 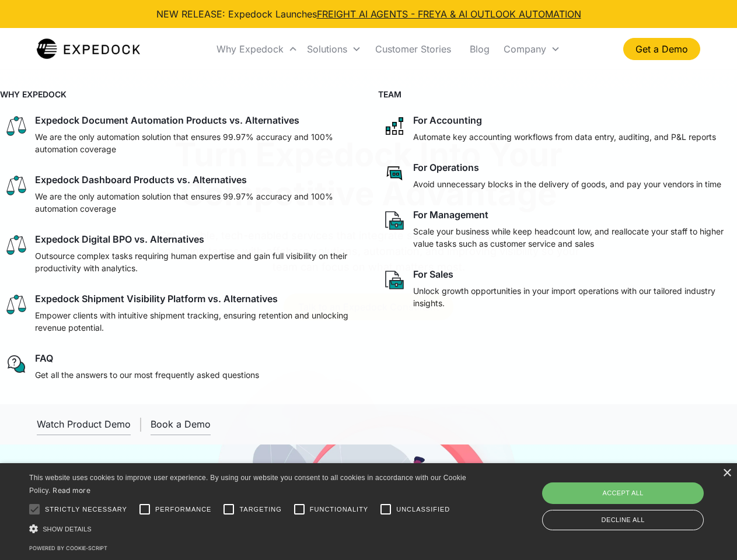 I want to click on span: Functionality, so click(x=339, y=509).